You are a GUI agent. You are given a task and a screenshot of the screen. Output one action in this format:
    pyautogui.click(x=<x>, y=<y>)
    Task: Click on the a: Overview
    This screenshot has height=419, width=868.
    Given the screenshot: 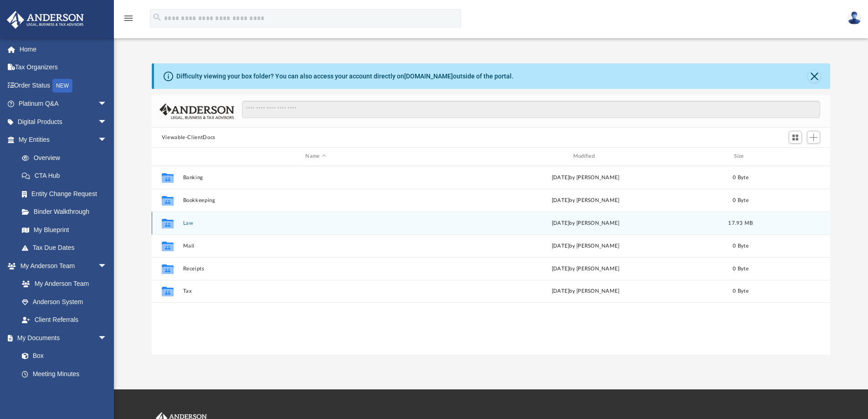 What is the action you would take?
    pyautogui.click(x=66, y=158)
    